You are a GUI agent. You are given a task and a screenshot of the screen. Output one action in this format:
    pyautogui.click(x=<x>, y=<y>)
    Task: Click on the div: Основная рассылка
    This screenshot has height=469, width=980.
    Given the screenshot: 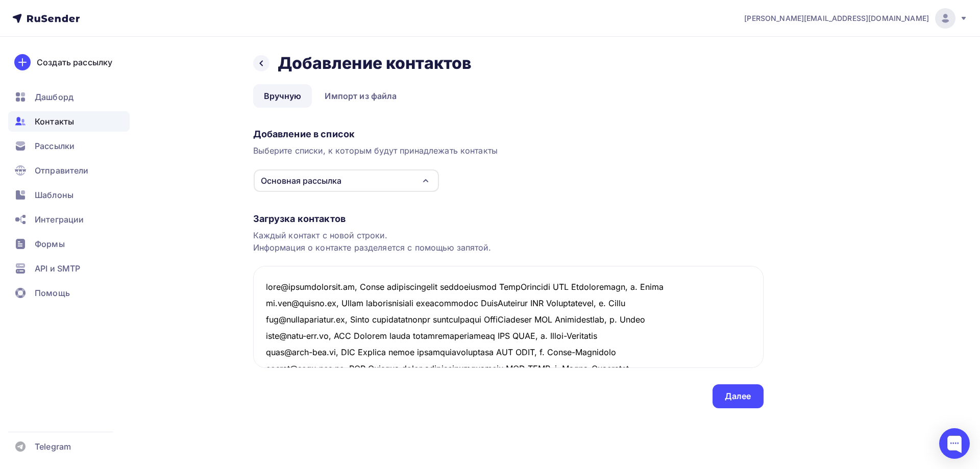 What is the action you would take?
    pyautogui.click(x=301, y=181)
    